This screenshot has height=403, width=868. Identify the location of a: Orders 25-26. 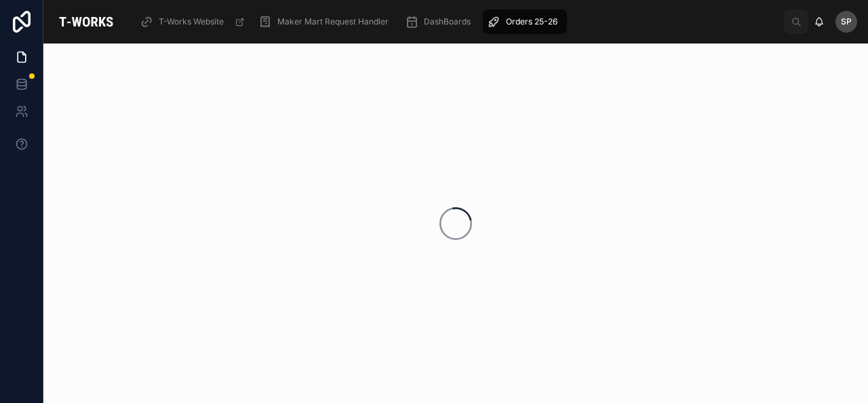
(525, 22).